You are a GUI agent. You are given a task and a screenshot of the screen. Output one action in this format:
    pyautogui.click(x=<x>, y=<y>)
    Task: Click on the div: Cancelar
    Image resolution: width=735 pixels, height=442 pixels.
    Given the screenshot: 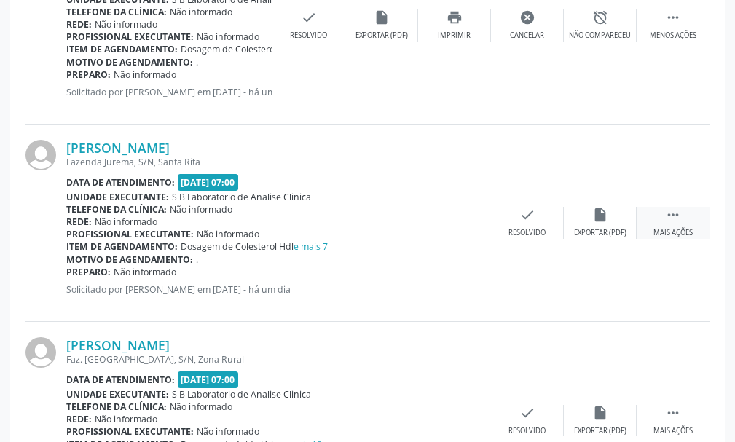 What is the action you would take?
    pyautogui.click(x=527, y=36)
    